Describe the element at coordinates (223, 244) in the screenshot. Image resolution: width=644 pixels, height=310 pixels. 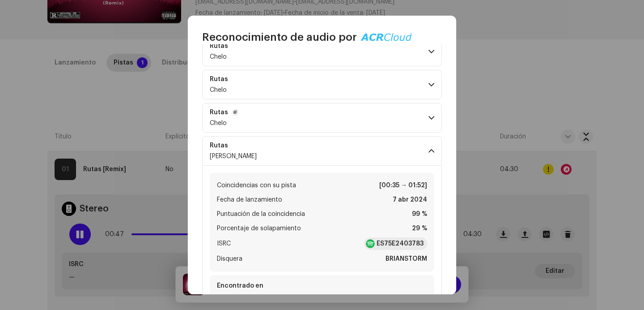
I see `span: ISRC` at that location.